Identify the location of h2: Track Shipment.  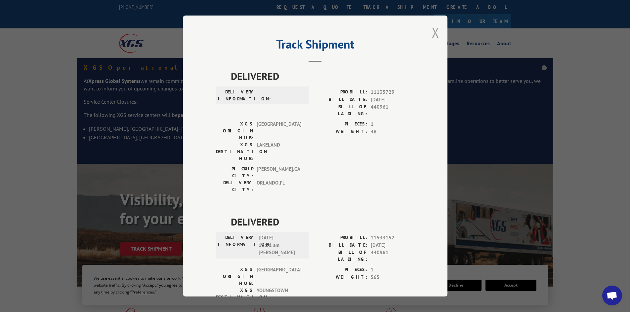
(315, 46).